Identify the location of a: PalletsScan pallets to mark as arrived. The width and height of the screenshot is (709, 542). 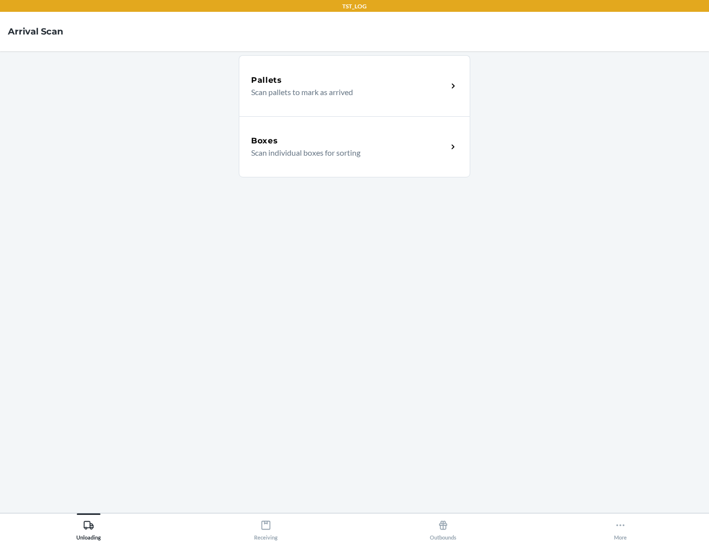
(354, 86).